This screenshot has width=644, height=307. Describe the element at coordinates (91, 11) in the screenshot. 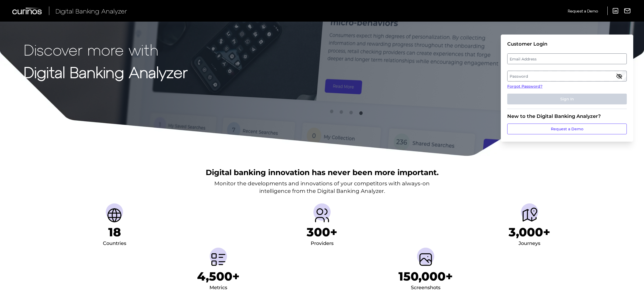

I see `span: Digital Banking Analyzer` at that location.